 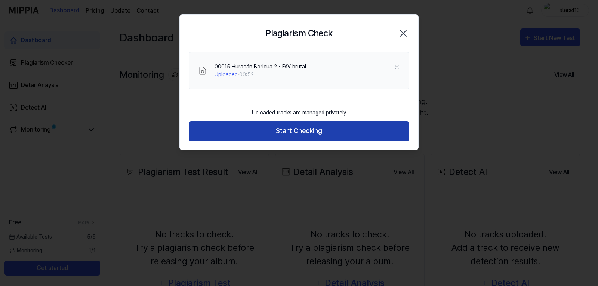 I want to click on button: Start Checking, so click(x=299, y=131).